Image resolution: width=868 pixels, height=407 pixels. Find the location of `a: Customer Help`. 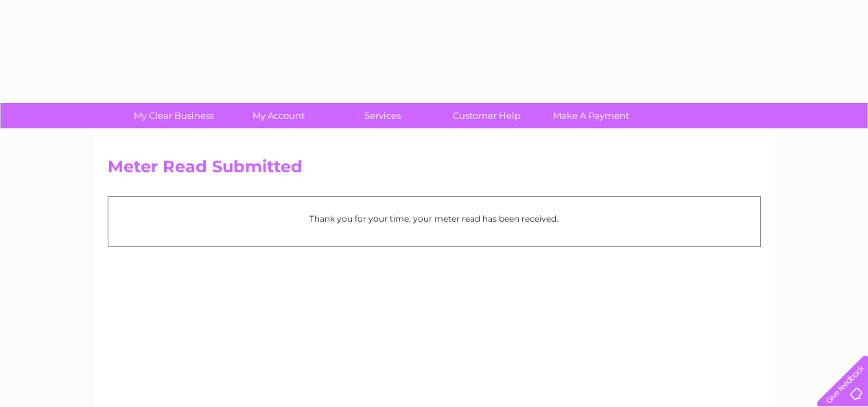

a: Customer Help is located at coordinates (486, 115).